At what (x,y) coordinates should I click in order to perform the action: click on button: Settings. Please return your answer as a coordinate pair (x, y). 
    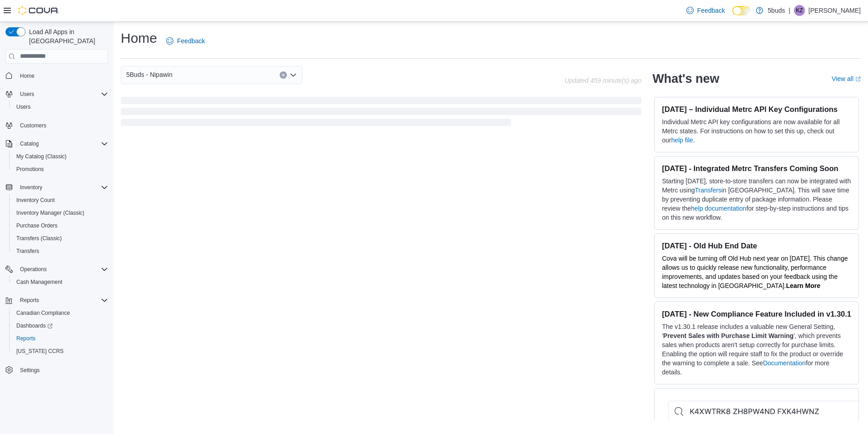
    Looking at the image, I should click on (57, 369).